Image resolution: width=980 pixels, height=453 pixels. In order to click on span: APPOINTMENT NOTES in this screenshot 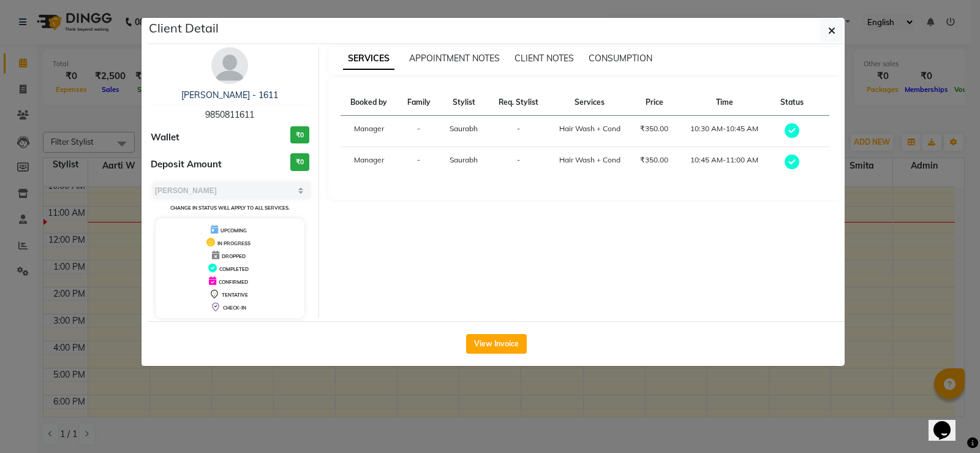, I will do `click(454, 58)`.